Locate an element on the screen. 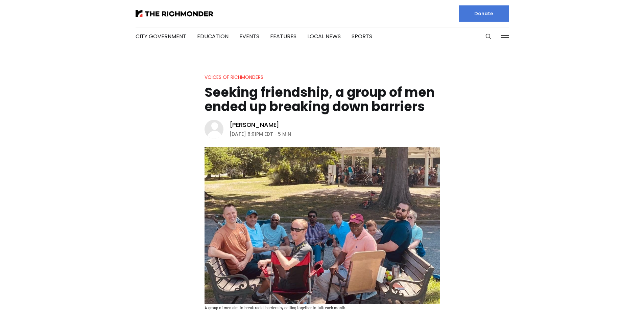 The width and height of the screenshot is (644, 311). a: Local News is located at coordinates (324, 36).